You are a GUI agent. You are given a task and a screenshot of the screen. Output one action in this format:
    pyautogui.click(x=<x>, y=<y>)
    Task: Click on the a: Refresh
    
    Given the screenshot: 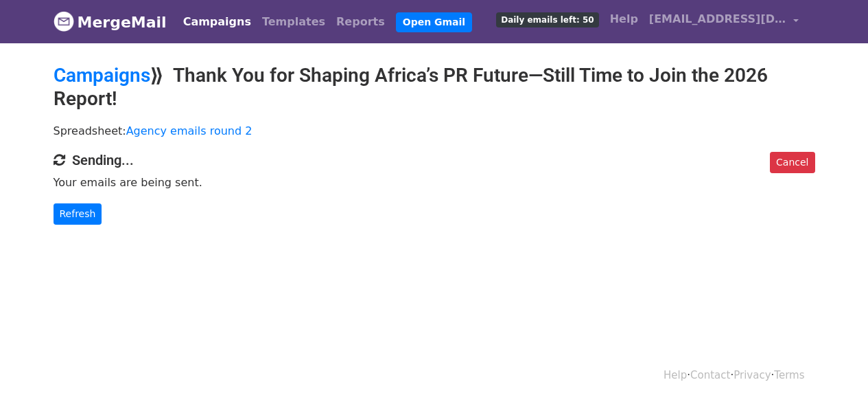 What is the action you would take?
    pyautogui.click(x=77, y=214)
    